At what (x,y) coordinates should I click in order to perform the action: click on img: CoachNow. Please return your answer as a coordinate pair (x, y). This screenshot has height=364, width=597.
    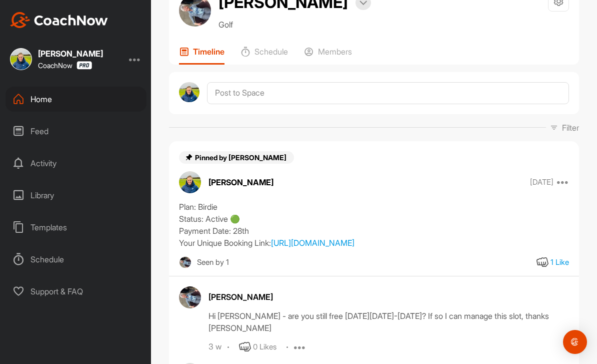
    Looking at the image, I should click on (59, 20).